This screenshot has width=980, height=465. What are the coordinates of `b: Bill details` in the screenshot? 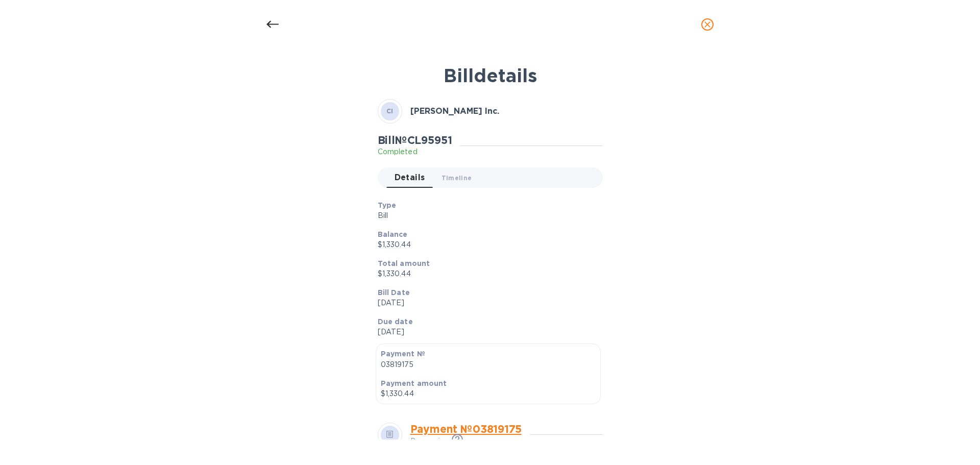 It's located at (490, 75).